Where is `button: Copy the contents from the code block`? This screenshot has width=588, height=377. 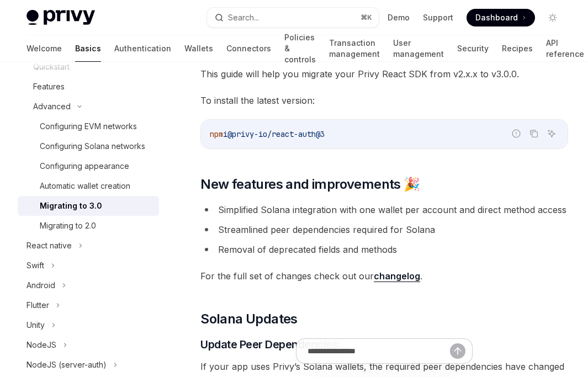
button: Copy the contents from the code block is located at coordinates (533, 134).